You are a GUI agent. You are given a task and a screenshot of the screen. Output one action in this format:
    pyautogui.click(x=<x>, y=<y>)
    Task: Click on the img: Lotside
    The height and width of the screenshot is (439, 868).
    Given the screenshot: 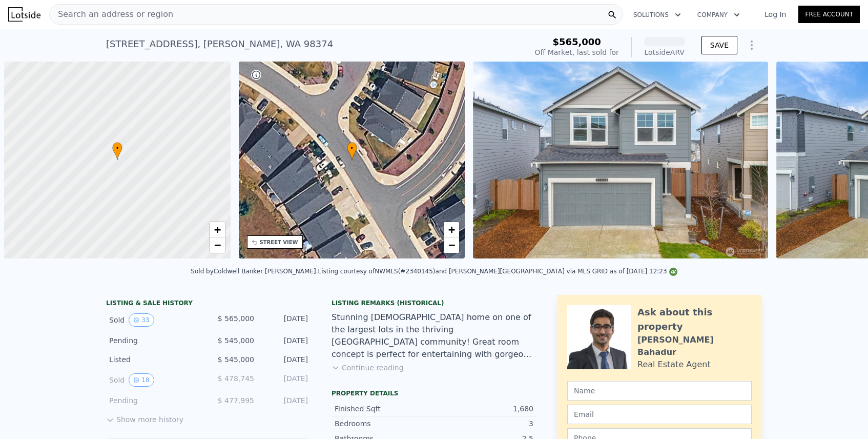 What is the action you would take?
    pyautogui.click(x=24, y=14)
    